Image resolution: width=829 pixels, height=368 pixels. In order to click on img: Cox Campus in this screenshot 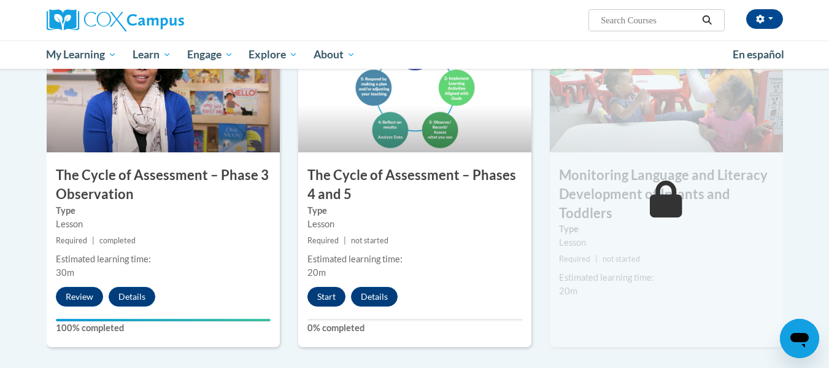, I will do `click(115, 20)`.